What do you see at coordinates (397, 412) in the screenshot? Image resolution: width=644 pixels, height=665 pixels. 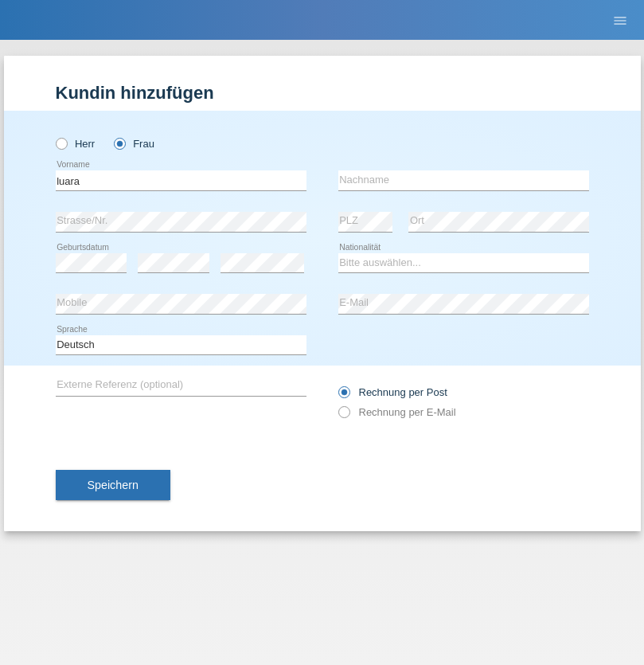 I see `label: Rechnung per E-Mail` at bounding box center [397, 412].